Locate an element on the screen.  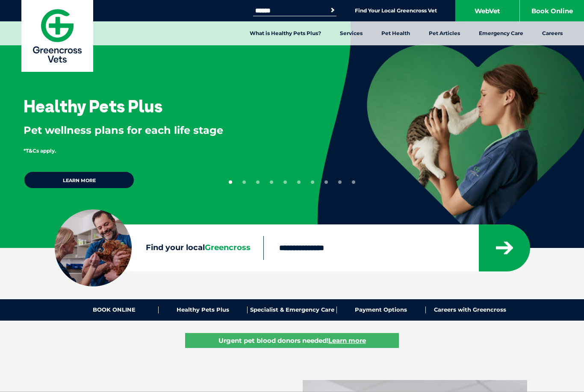
button: 10 of 10 is located at coordinates (354, 182).